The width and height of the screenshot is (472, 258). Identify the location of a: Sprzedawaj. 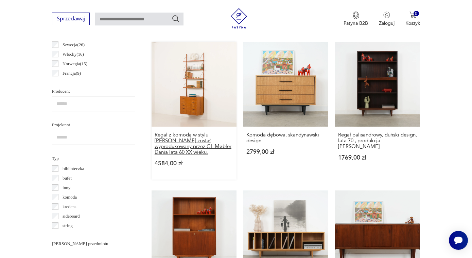
(71, 19).